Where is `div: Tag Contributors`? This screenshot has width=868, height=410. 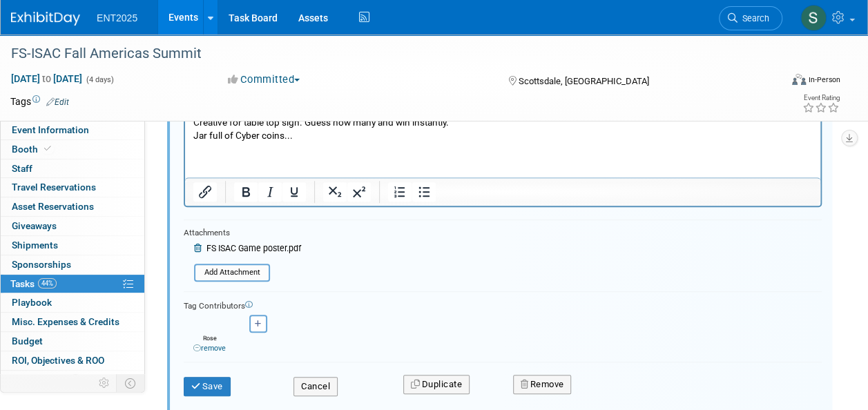 div: Tag Contributors is located at coordinates (502, 305).